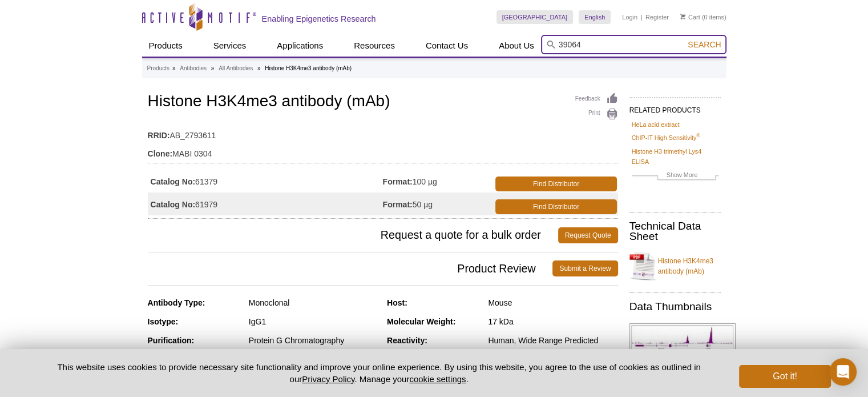 The image size is (868, 397). What do you see at coordinates (596, 99) in the screenshot?
I see `a: Feedback` at bounding box center [596, 99].